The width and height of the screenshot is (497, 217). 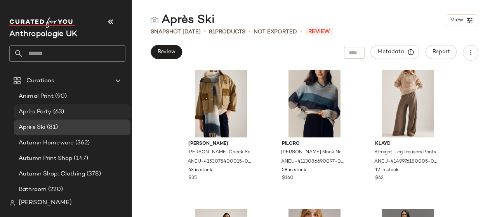 What do you see at coordinates (55, 189) in the screenshot?
I see `span: (220)` at bounding box center [55, 189].